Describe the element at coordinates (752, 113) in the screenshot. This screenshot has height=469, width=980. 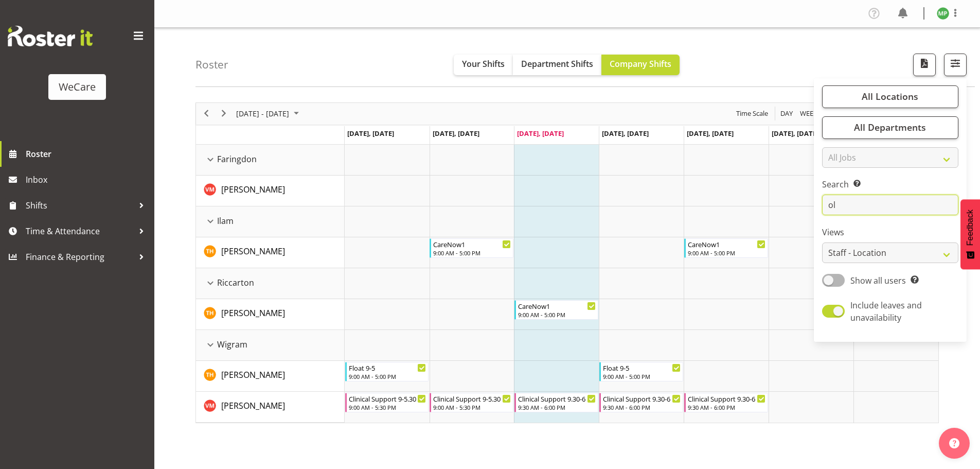
I see `button: Time Scale` at that location.